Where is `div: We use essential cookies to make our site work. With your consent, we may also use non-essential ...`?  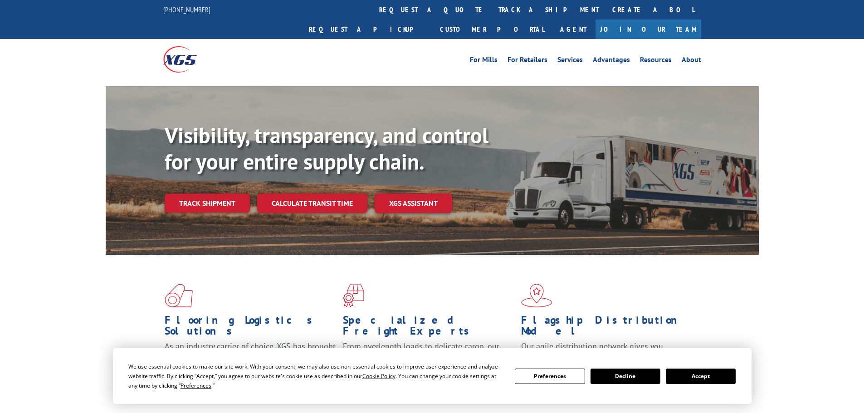
div: We use essential cookies to make our site work. With your consent, we may also use non-essential ... is located at coordinates (316, 376).